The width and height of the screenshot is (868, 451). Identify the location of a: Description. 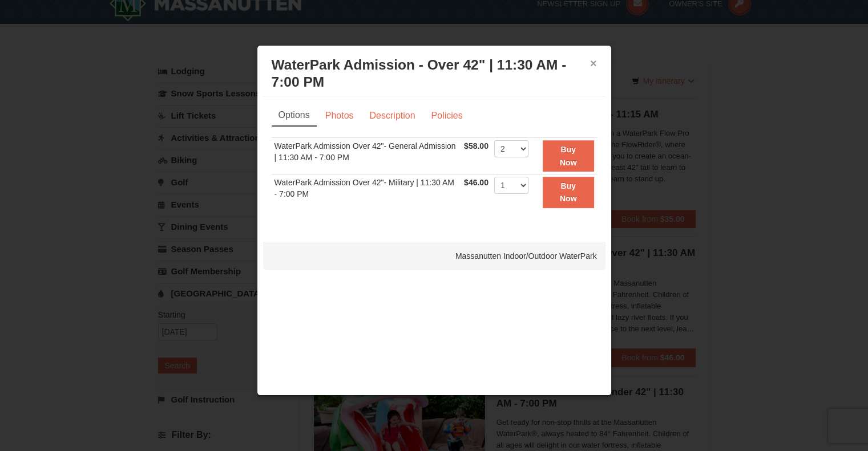
(392, 116).